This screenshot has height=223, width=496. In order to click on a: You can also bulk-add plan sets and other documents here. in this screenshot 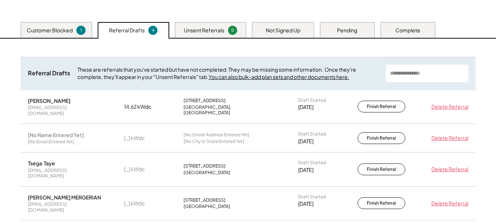, I will do `click(278, 77)`.